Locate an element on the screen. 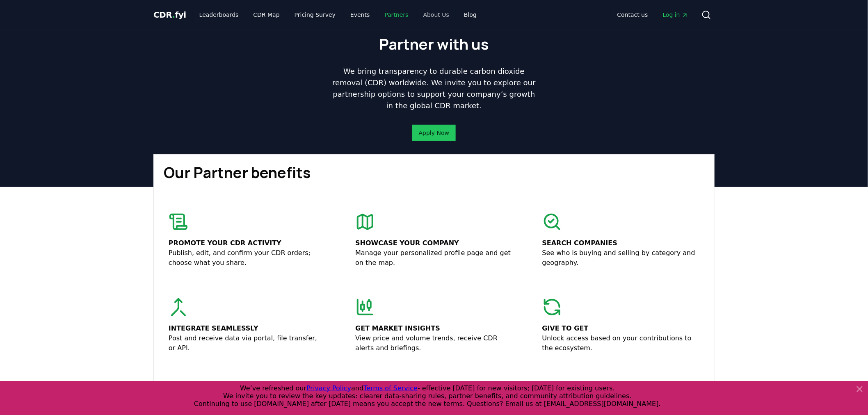 The image size is (868, 415). p: Get market insights is located at coordinates (434, 329).